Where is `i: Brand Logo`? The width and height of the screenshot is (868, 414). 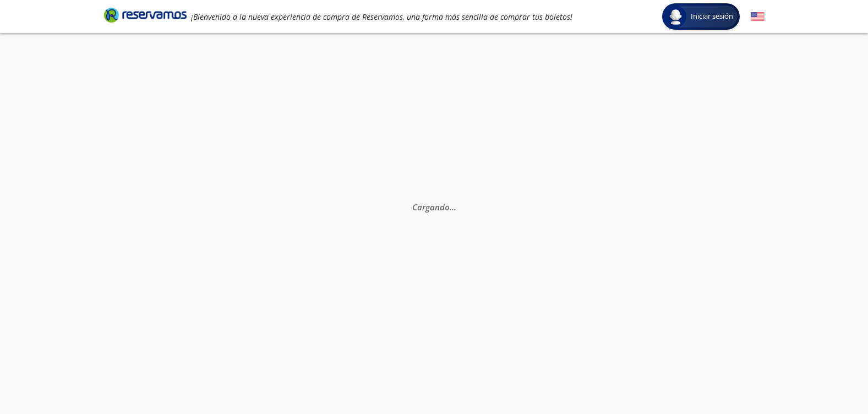
i: Brand Logo is located at coordinates (145, 15).